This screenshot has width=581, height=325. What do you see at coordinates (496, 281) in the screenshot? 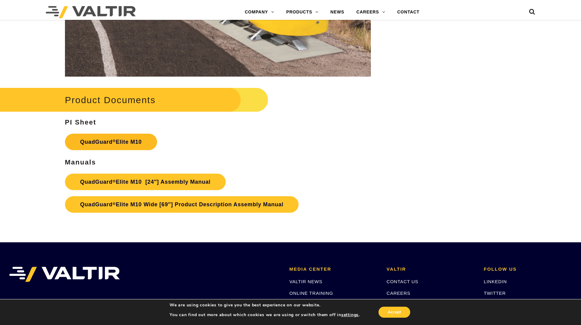
I see `a: LINKEDIN` at bounding box center [496, 281].